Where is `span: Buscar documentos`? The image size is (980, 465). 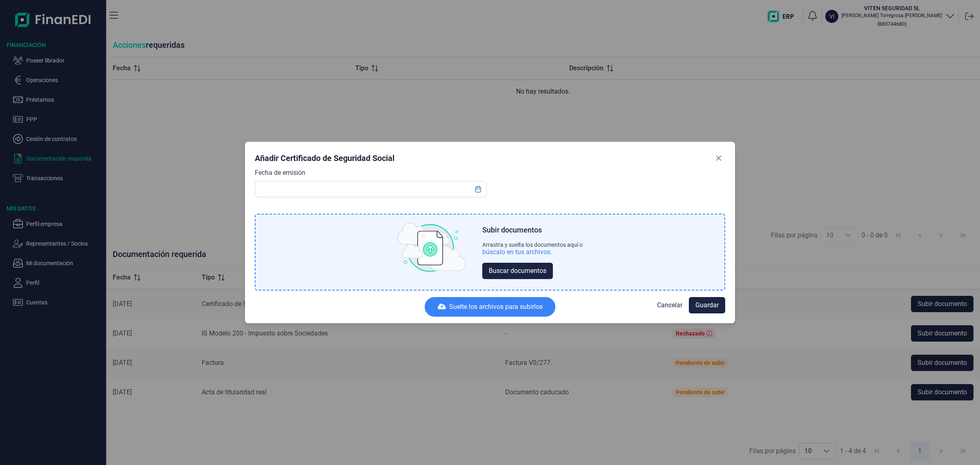 span: Buscar documentos is located at coordinates (518, 271).